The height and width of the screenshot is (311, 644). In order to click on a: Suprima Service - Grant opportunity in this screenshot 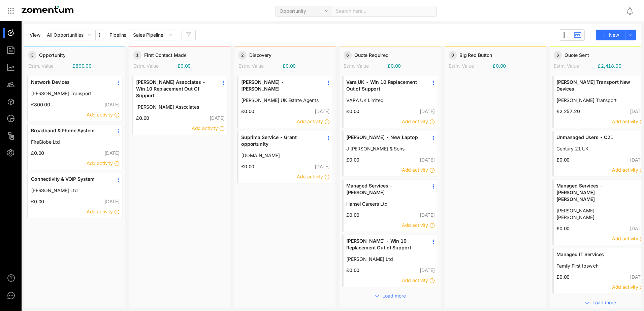, I will do `click(280, 143)`.